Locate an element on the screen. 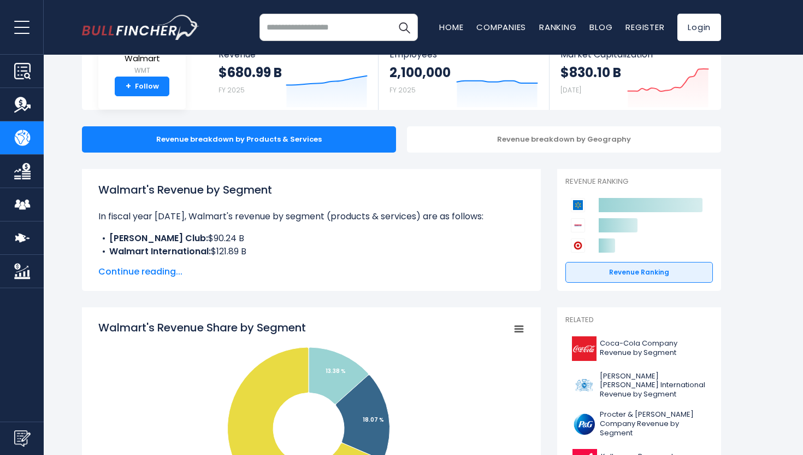 The width and height of the screenshot is (803, 455). a: Blog is located at coordinates (601, 27).